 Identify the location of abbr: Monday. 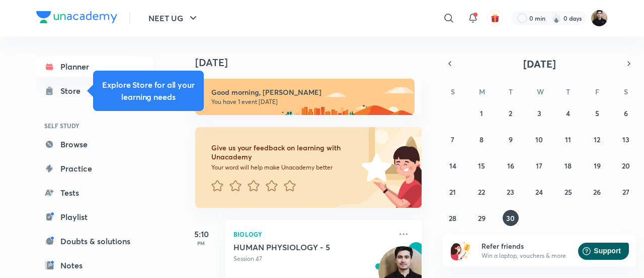
(482, 91).